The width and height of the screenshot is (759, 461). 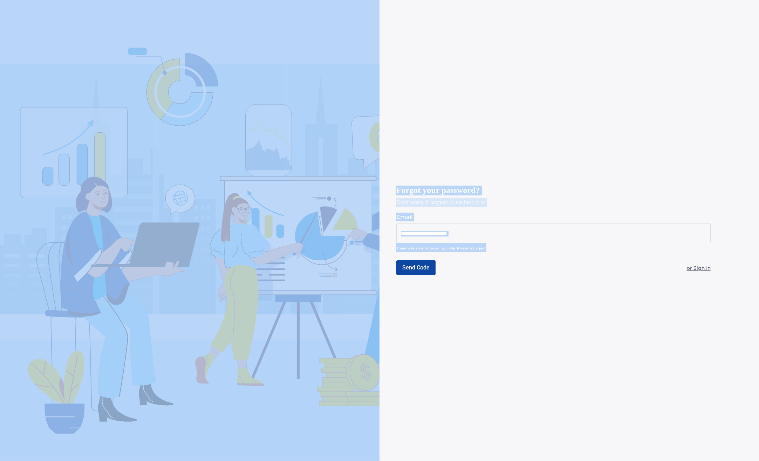 I want to click on span: There was an error sending code. Please try again., so click(x=441, y=248).